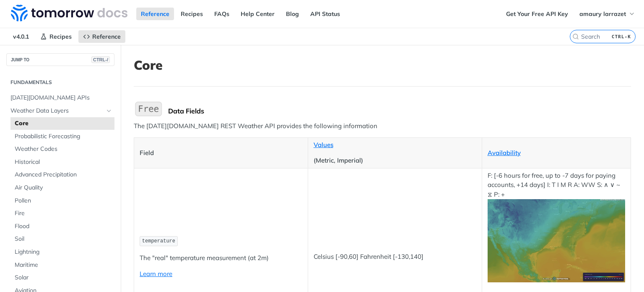 This screenshot has height=292, width=644. What do you see at coordinates (63, 213) in the screenshot?
I see `span: Fire` at bounding box center [63, 213].